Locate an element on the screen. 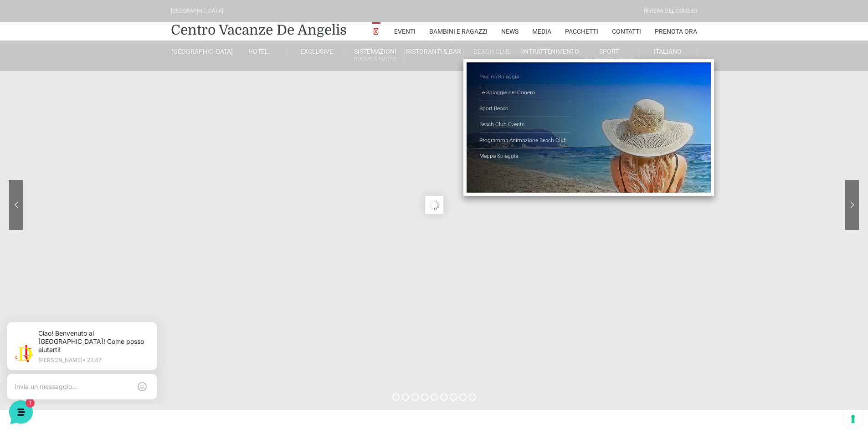 This screenshot has height=434, width=868. small: All Season Tennis is located at coordinates (609, 59).